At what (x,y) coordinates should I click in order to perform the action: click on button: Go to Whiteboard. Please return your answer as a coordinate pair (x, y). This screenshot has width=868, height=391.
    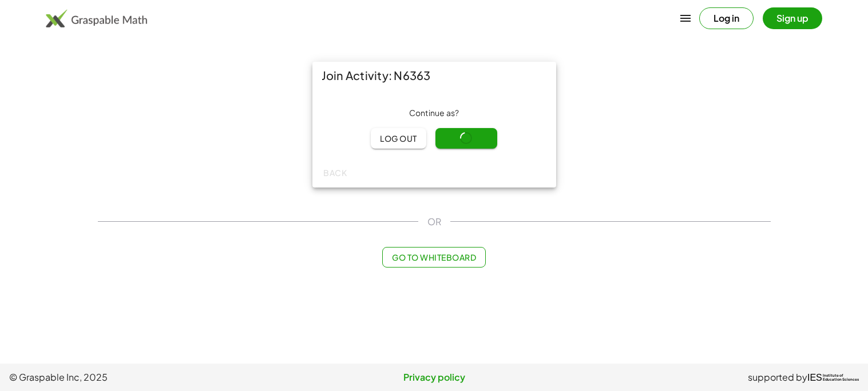
    Looking at the image, I should click on (433, 257).